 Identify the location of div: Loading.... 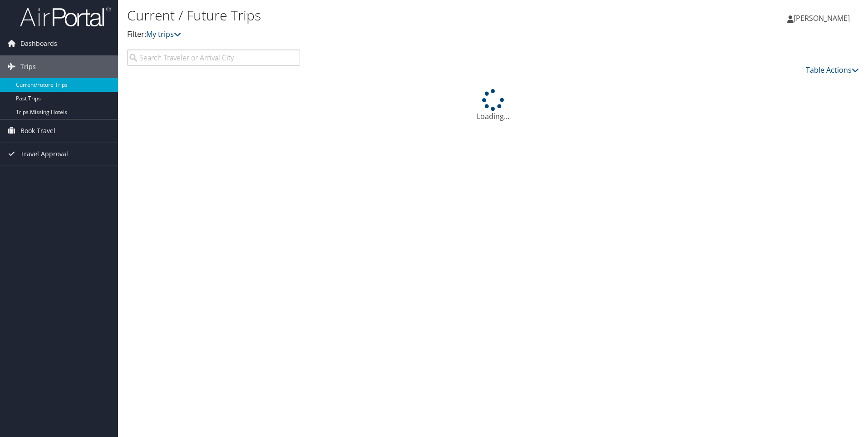
(493, 105).